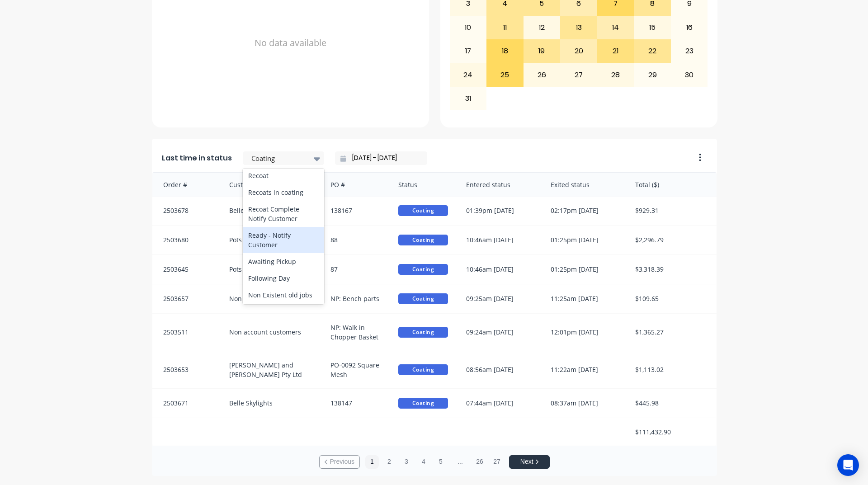 Image resolution: width=868 pixels, height=485 pixels. I want to click on div: 2503671, so click(186, 403).